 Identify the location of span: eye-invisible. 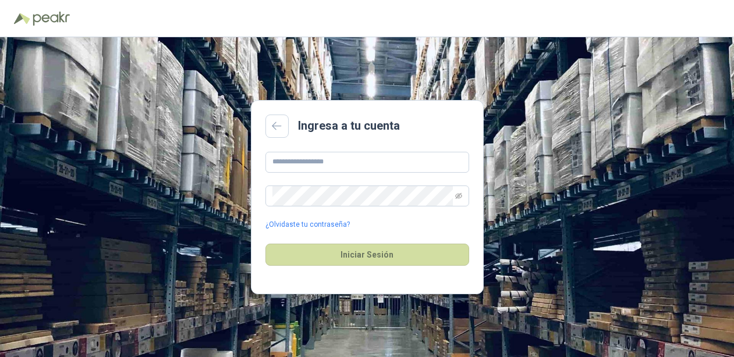
(459, 196).